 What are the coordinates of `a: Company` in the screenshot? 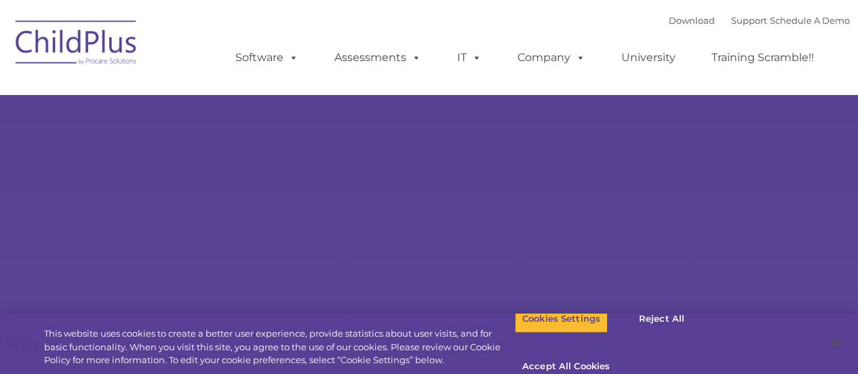 It's located at (551, 58).